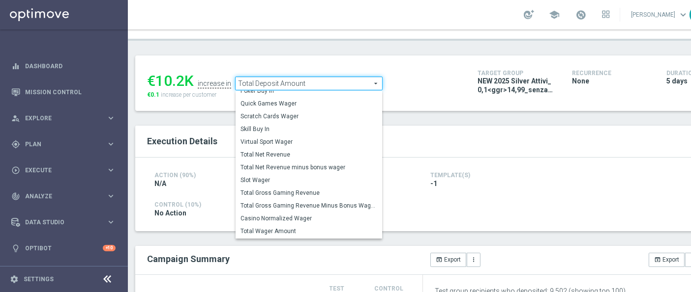 The image size is (691, 292). Describe the element at coordinates (170, 213) in the screenshot. I see `span: No Action` at that location.